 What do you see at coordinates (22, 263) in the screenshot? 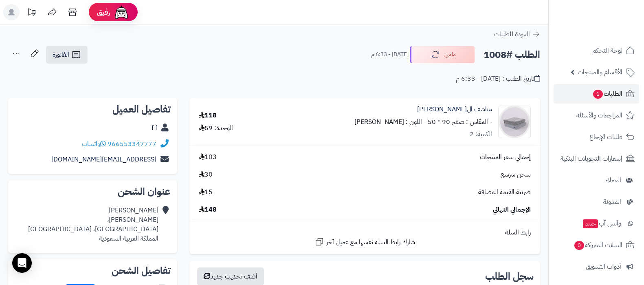
I see `div: Open Intercom Messenger` at bounding box center [22, 263].